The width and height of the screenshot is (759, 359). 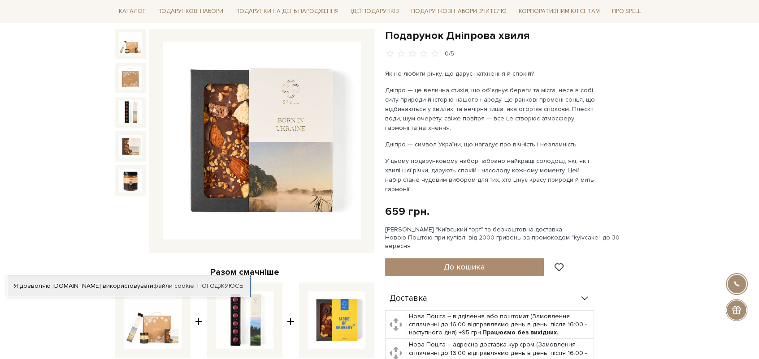 What do you see at coordinates (173, 286) in the screenshot?
I see `a: файли cookie` at bounding box center [173, 286].